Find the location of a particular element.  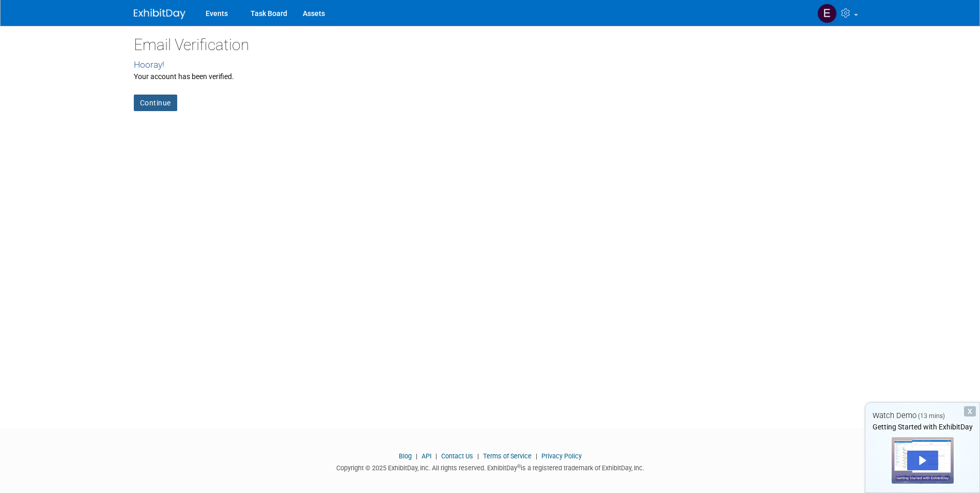

div: Hooray! is located at coordinates (490, 64).